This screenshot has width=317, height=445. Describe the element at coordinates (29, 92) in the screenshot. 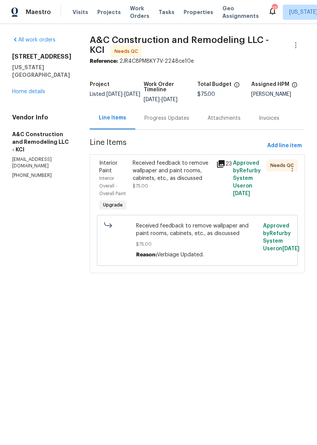

I see `a: Home details` at that location.